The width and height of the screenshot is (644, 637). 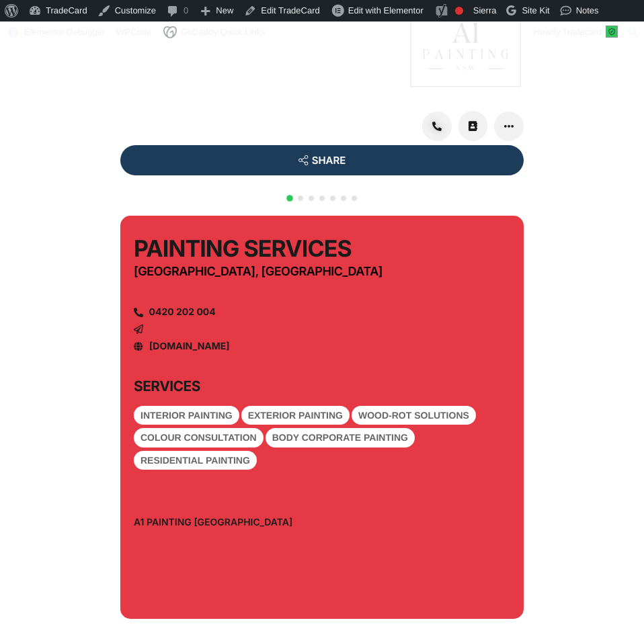 What do you see at coordinates (535, 10) in the screenshot?
I see `span: Site Kit` at bounding box center [535, 10].